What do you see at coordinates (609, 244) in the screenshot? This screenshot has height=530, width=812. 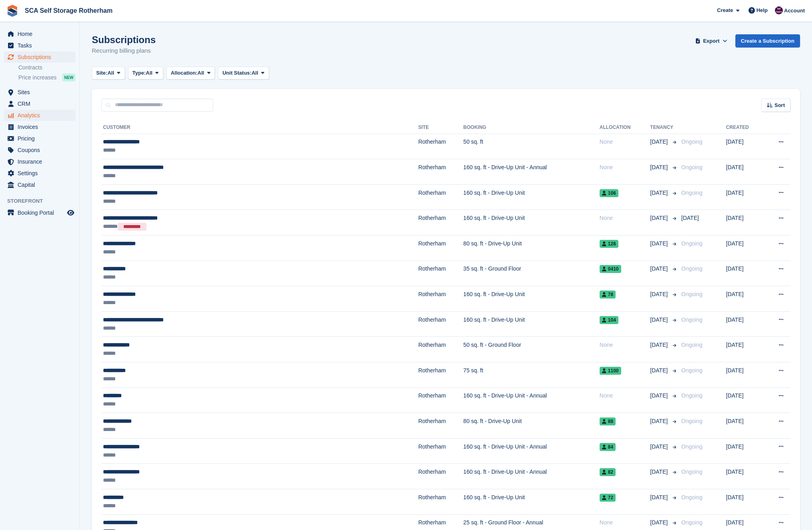 I see `span: 126` at bounding box center [609, 244].